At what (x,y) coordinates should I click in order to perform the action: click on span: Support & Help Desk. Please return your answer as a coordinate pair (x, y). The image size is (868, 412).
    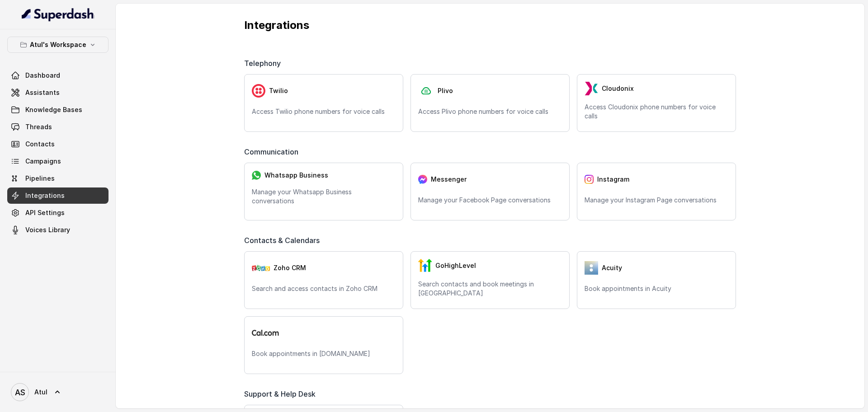
    Looking at the image, I should click on (282, 394).